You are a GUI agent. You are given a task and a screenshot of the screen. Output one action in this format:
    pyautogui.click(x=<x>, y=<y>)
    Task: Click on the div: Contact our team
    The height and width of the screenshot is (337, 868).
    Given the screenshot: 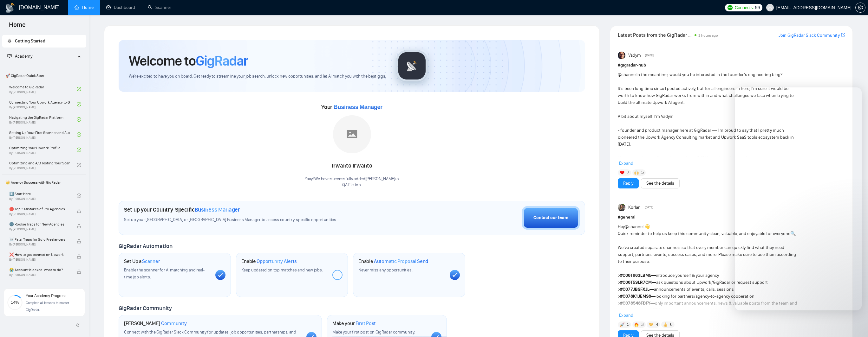 What is the action you would take?
    pyautogui.click(x=551, y=218)
    